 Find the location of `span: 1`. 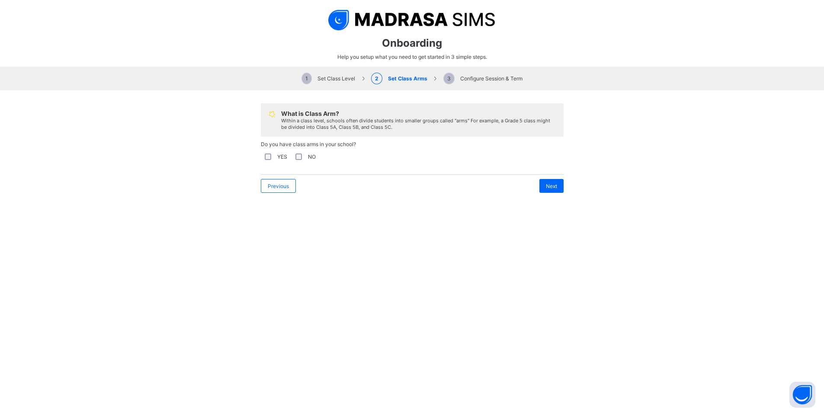

span: 1 is located at coordinates (307, 78).